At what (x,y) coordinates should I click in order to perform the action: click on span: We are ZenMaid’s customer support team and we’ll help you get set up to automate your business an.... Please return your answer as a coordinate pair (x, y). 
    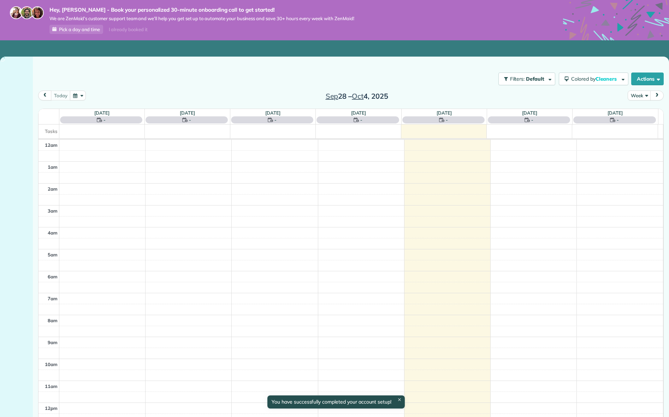
    Looking at the image, I should click on (202, 18).